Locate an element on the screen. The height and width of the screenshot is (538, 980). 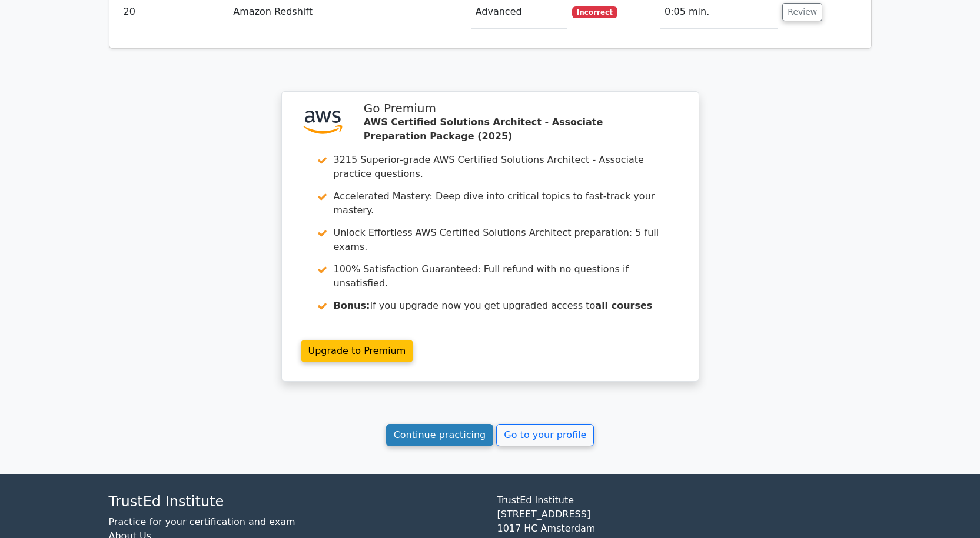
a: Continue practicing is located at coordinates (439, 435).